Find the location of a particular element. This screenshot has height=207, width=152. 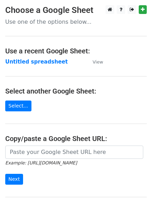

a: Select... is located at coordinates (18, 106).